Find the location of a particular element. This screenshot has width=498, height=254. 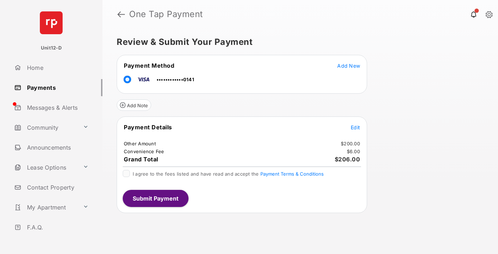

span: Payment Method is located at coordinates (149, 65).